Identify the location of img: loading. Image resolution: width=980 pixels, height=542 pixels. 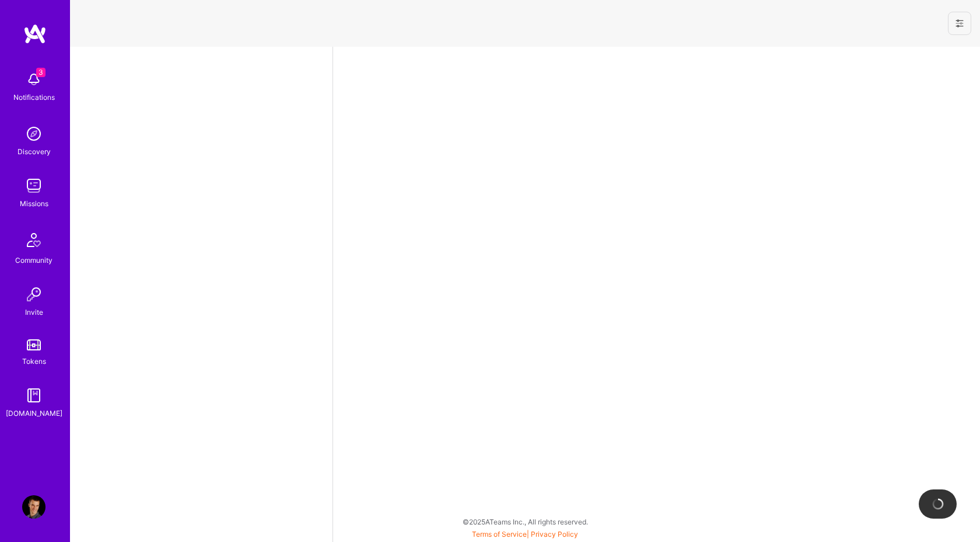
(939, 503).